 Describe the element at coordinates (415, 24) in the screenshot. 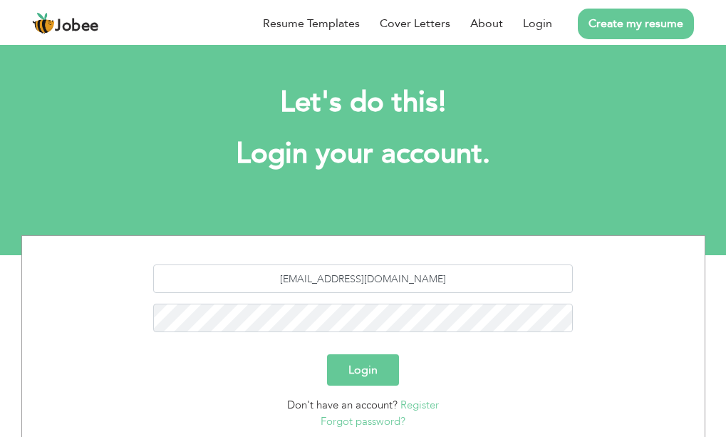

I see `a: Cover Letters` at that location.